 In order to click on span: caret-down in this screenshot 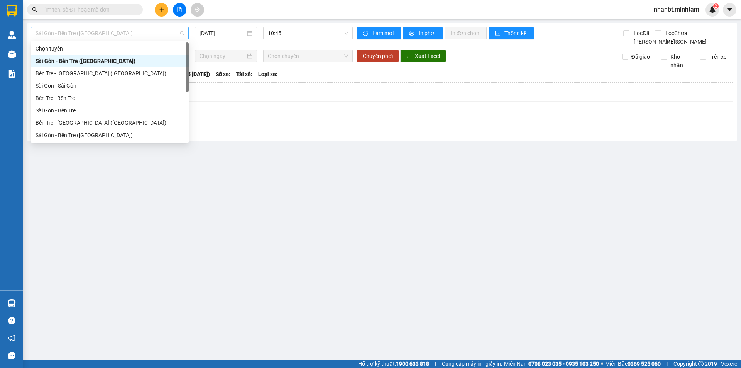, I will do `click(730, 10)`.